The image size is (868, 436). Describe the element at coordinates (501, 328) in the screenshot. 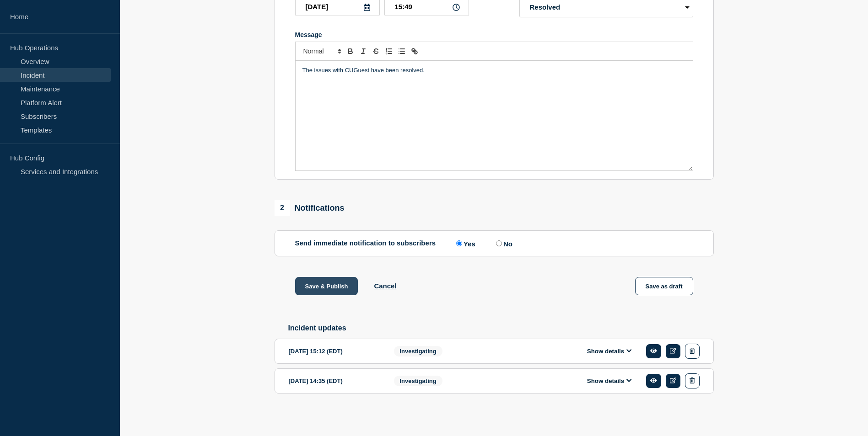

I see `h2: Incident updates` at that location.